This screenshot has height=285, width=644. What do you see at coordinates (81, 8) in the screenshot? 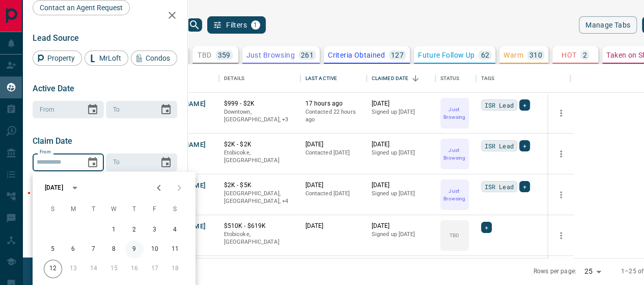
I see `span: Contact an Agent Request` at bounding box center [81, 8].